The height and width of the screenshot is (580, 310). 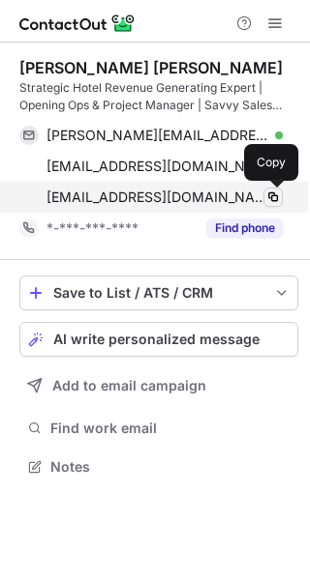 What do you see at coordinates (77, 23) in the screenshot?
I see `img: ContactOut v5.3.10` at bounding box center [77, 23].